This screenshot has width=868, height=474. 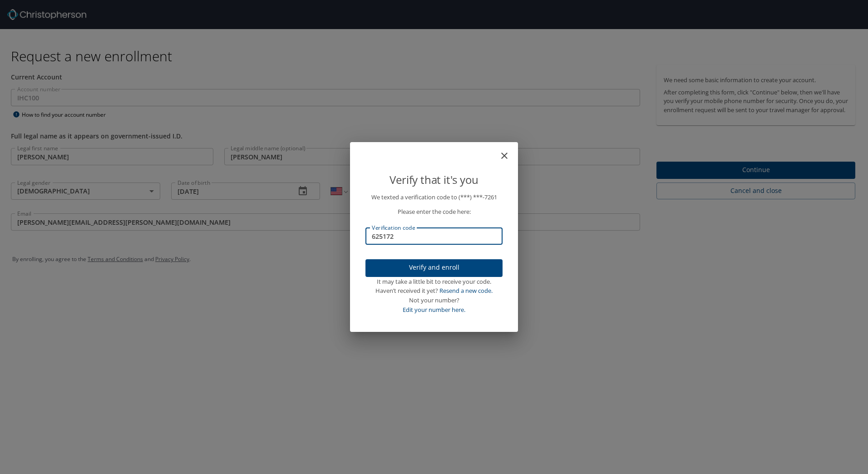 What do you see at coordinates (509, 151) in the screenshot?
I see `button: close` at bounding box center [509, 151].